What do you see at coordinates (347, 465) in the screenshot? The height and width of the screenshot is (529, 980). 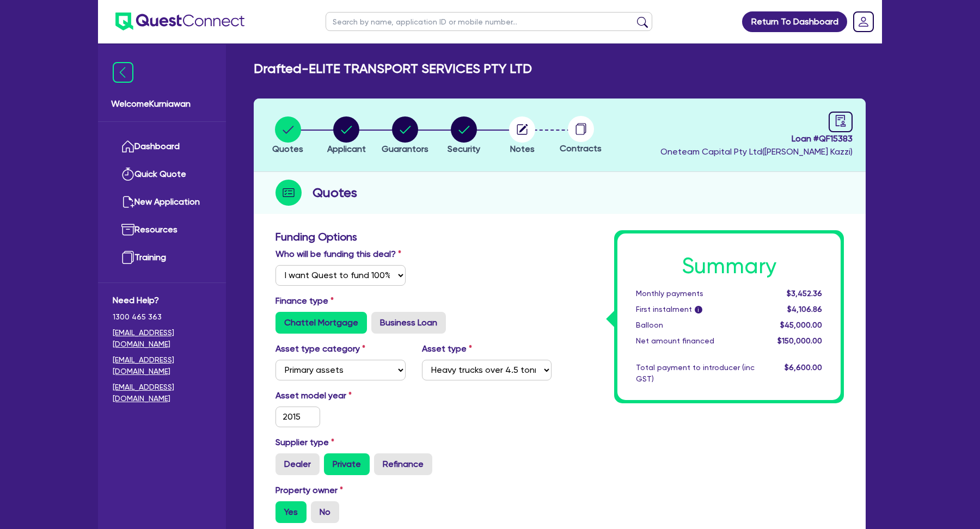 I see `label: Private` at bounding box center [347, 465].